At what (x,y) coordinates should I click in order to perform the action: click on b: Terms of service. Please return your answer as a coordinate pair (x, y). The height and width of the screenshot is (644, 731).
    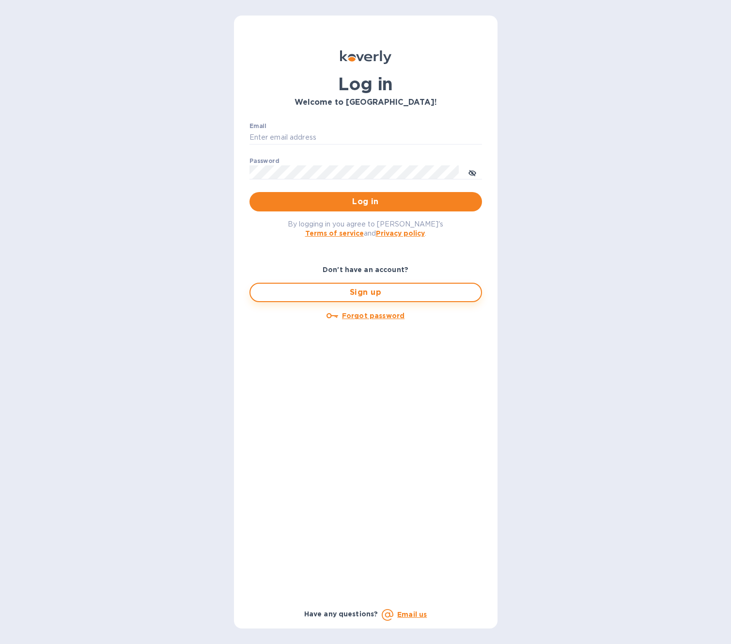
    Looking at the image, I should click on (334, 233).